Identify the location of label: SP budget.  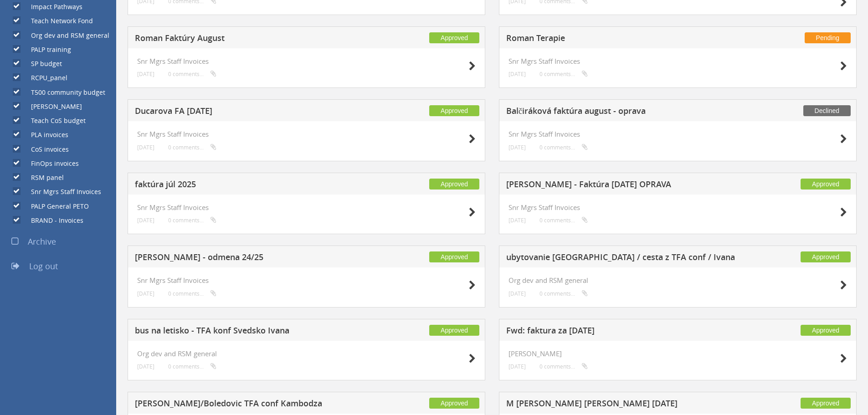
(42, 64).